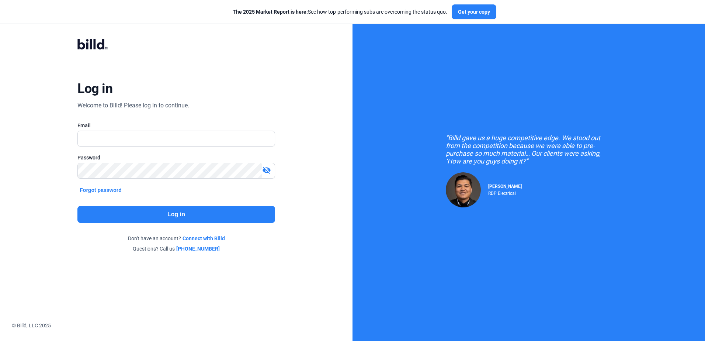 The image size is (705, 341). What do you see at coordinates (270, 12) in the screenshot?
I see `span: The 2025 Market Report is here:` at bounding box center [270, 12].